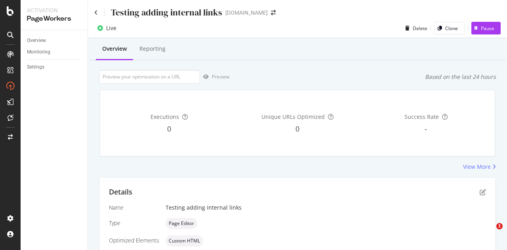  Describe the element at coordinates (452, 28) in the screenshot. I see `div: Clone` at that location.